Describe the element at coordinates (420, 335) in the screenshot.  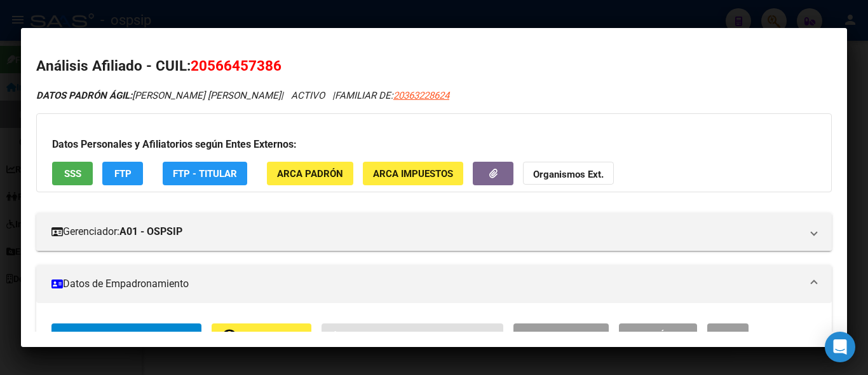
I see `span: Sin Certificado Discapacidad` at that location.